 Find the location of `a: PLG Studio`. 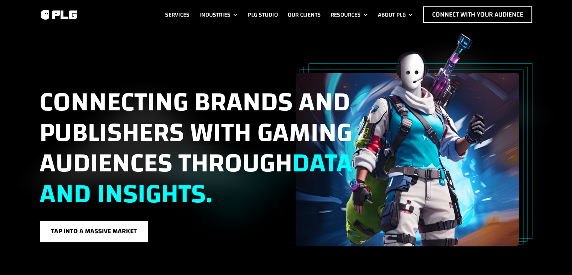

a: PLG Studio is located at coordinates (263, 15).